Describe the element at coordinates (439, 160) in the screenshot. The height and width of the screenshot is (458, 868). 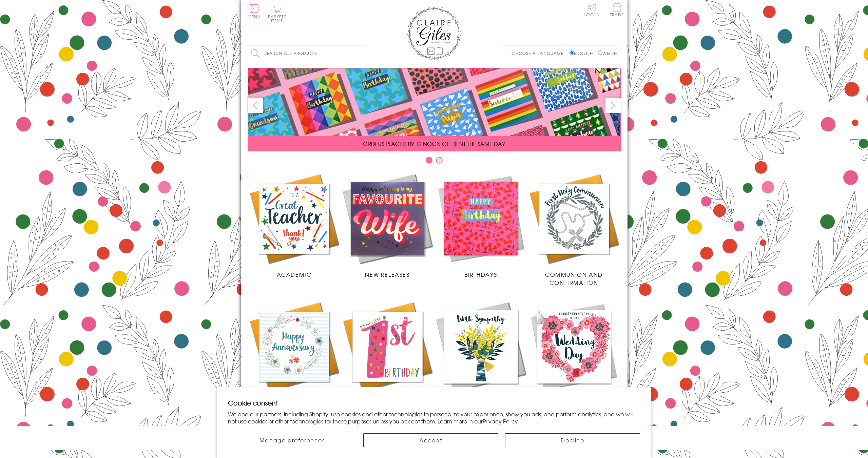
I see `button: Carousel Page 2` at that location.